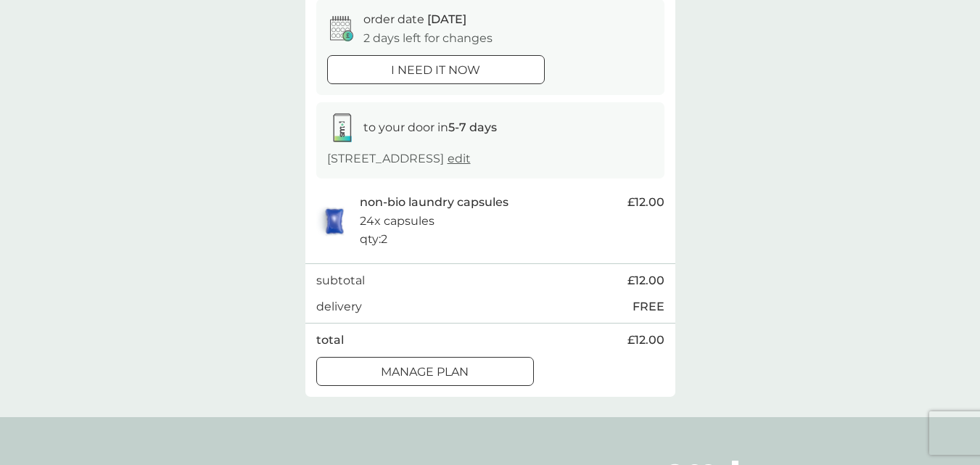  What do you see at coordinates (434, 202) in the screenshot?
I see `p: non-bio laundry capsules` at bounding box center [434, 202].